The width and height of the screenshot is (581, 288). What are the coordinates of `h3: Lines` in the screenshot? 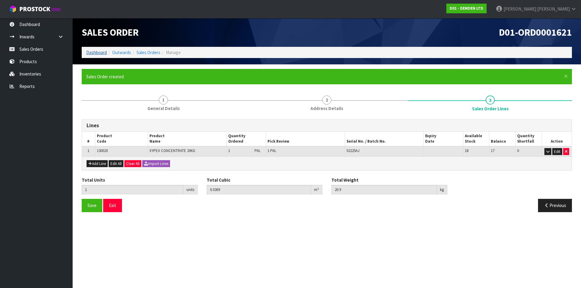 It's located at (327, 126).